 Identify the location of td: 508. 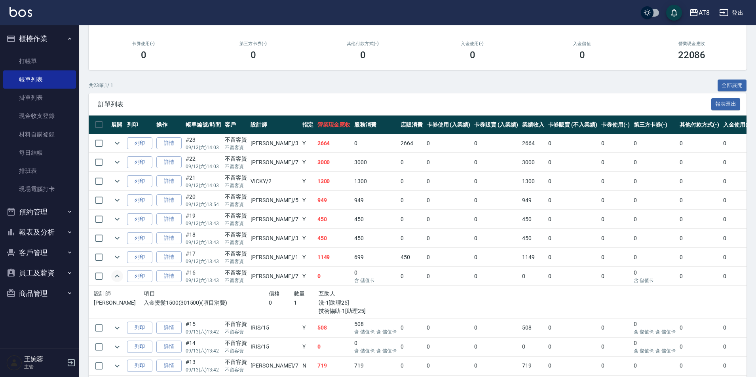
(375, 328).